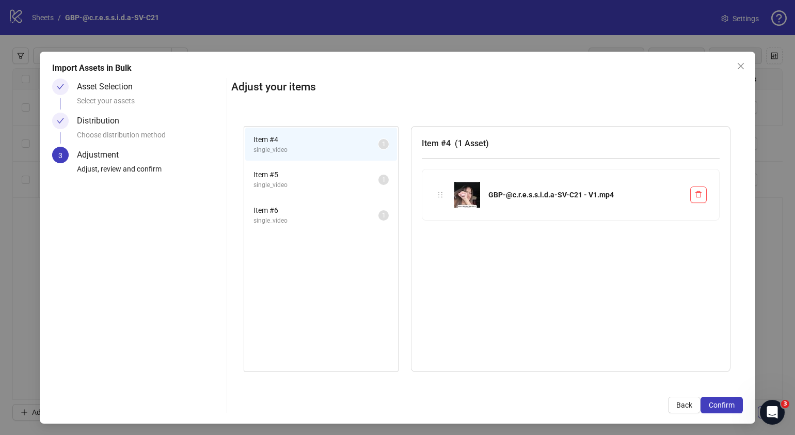 The image size is (795, 435). I want to click on button: Close, so click(741, 66).